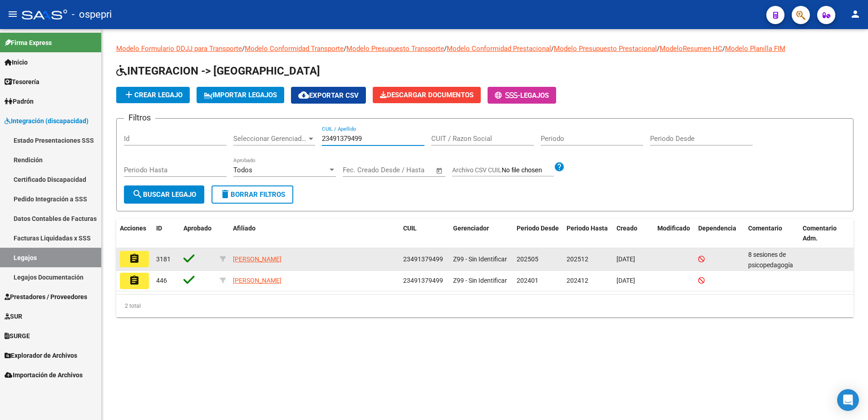 The width and height of the screenshot is (868, 420). Describe the element at coordinates (427, 95) in the screenshot. I see `span: Descargar Documentos` at that location.